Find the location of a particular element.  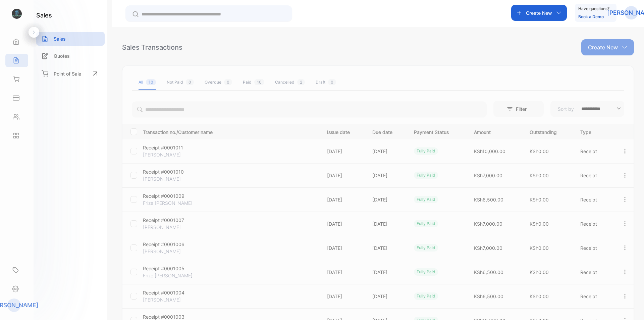

a: Point of Sale is located at coordinates (71, 74).